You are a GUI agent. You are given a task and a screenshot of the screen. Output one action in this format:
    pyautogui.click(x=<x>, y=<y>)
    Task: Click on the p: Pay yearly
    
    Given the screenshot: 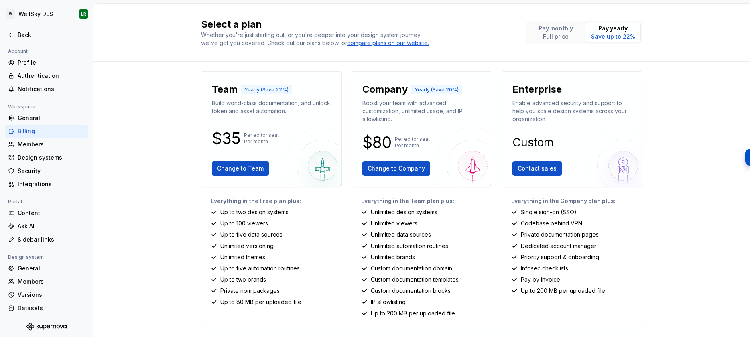 What is the action you would take?
    pyautogui.click(x=613, y=28)
    